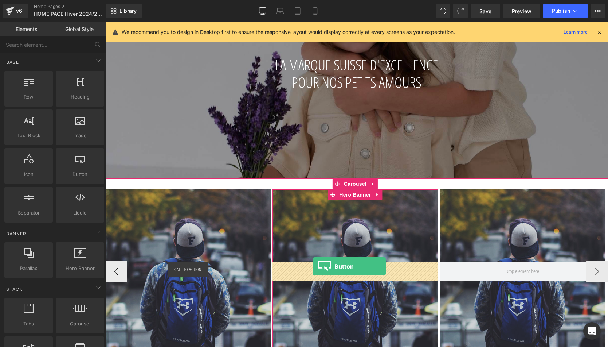 The height and width of the screenshot is (347, 608). I want to click on a: v6, so click(15, 11).